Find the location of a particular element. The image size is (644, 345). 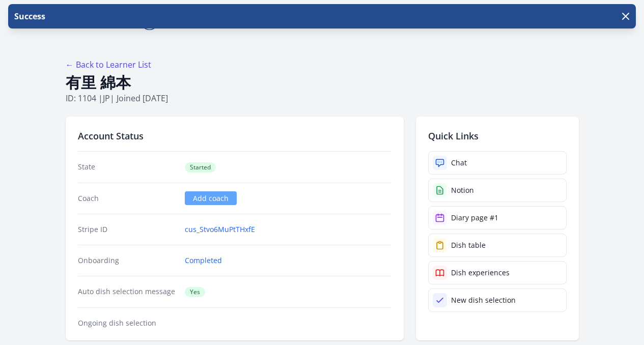

div: Notion is located at coordinates (462, 190).